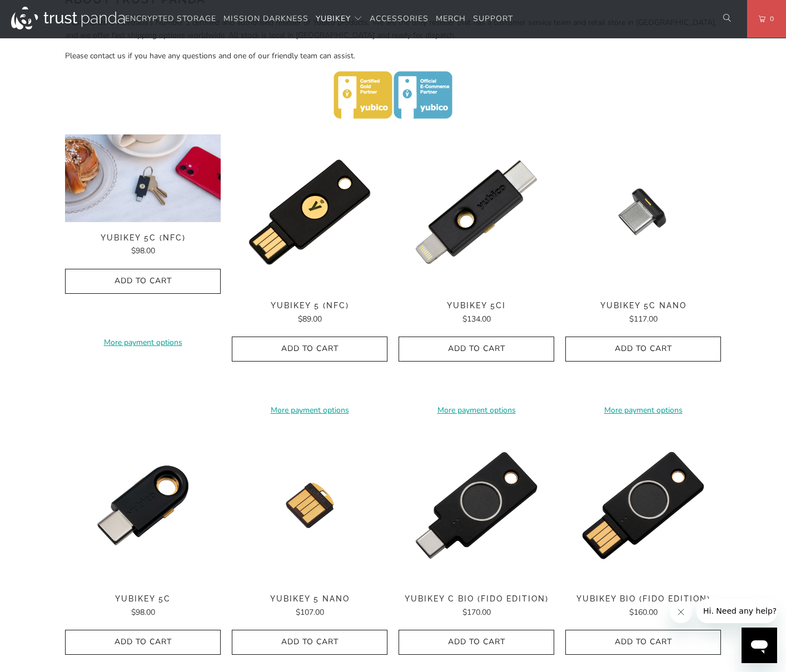 This screenshot has width=786, height=672. I want to click on img: YubiKey 5C (NFC) - Trust Panda, so click(143, 178).